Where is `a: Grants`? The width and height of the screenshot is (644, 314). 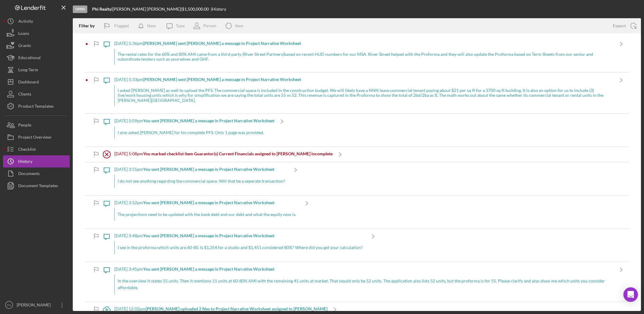
a: Grants is located at coordinates (36, 45).